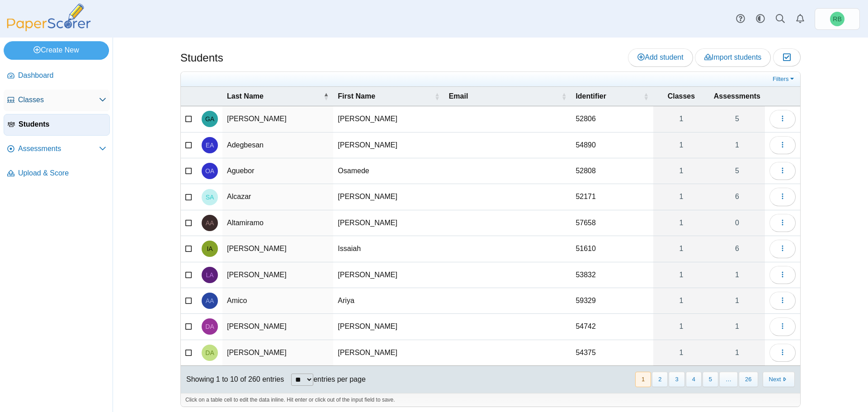 This screenshot has height=412, width=868. I want to click on span: Add student, so click(660, 57).